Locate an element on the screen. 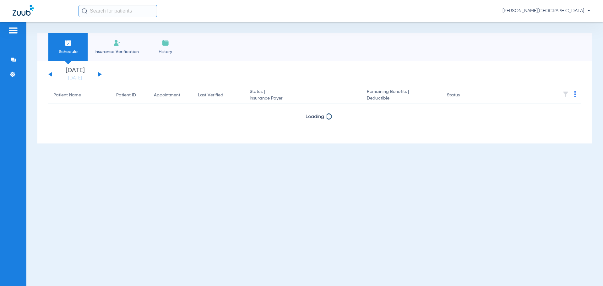 The height and width of the screenshot is (286, 603). img: group-dot-blue.svg is located at coordinates (575, 94).